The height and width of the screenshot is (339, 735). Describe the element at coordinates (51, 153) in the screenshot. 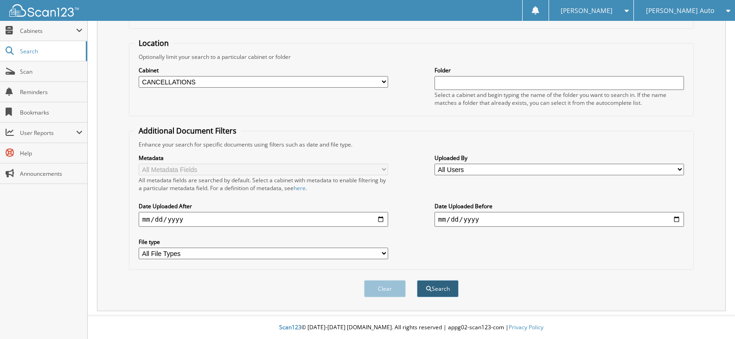

I see `span: Help` at that location.